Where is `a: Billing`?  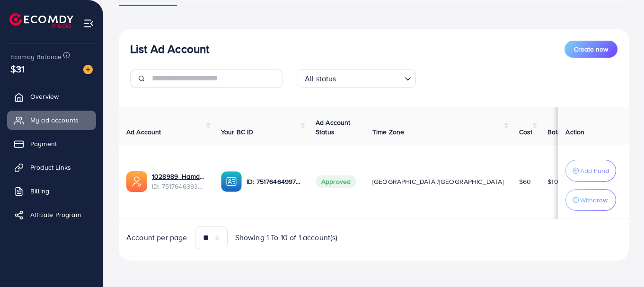
a: Billing is located at coordinates (51, 191).